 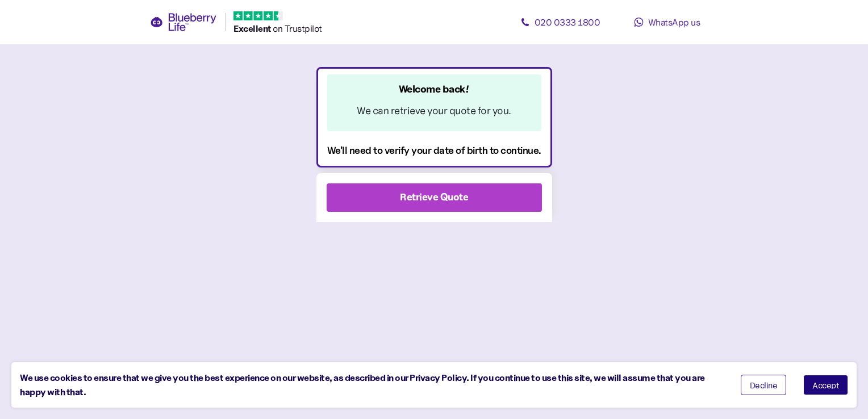 I want to click on div: Welcome back!, so click(x=434, y=89).